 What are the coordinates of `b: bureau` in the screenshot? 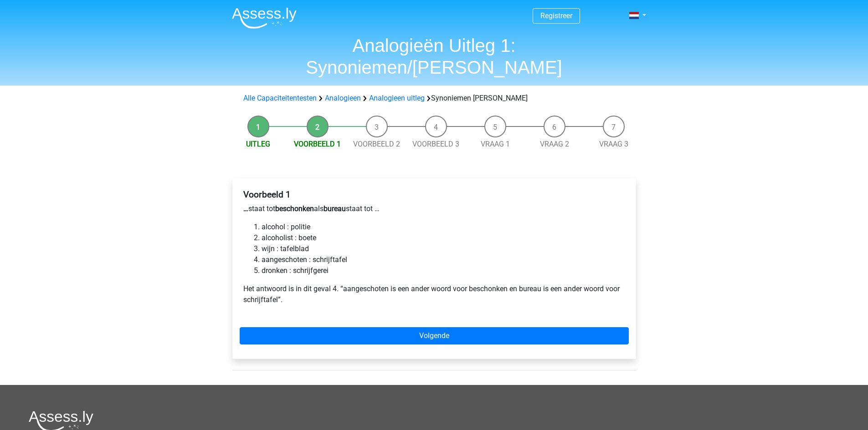 It's located at (334, 209).